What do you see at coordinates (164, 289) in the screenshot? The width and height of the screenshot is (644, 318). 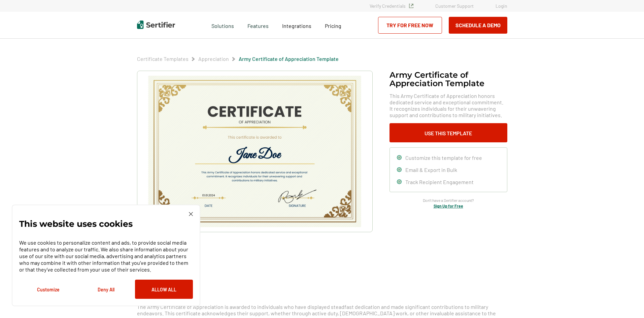 I see `button: Allow All` at bounding box center [164, 289].